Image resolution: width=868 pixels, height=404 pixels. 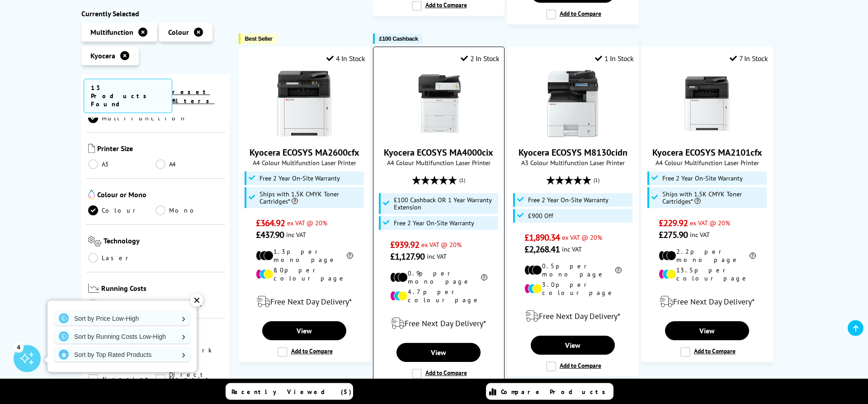 I want to click on span: £100 Cashback, so click(x=399, y=39).